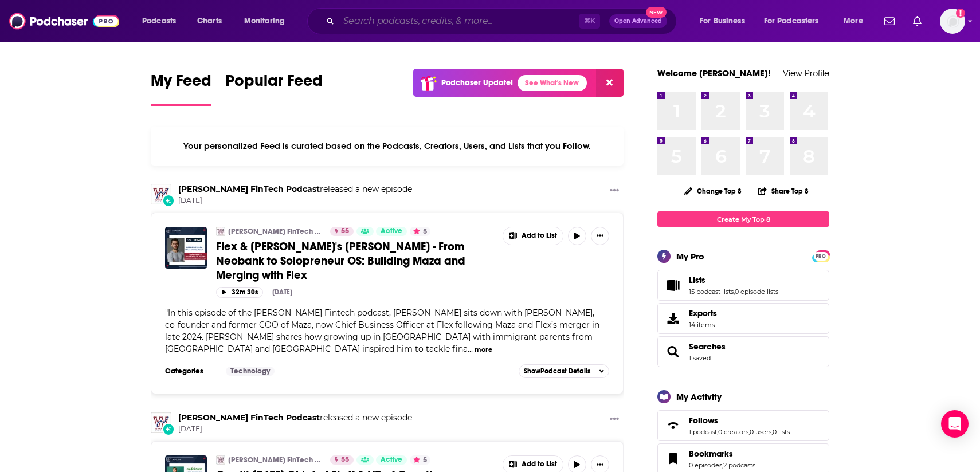  Describe the element at coordinates (185, 248) in the screenshot. I see `img: Flex & Maza's Robbie Figueroa - From Neobank to Solopreneur OS: Building Maza and Merging with Flex` at that location.